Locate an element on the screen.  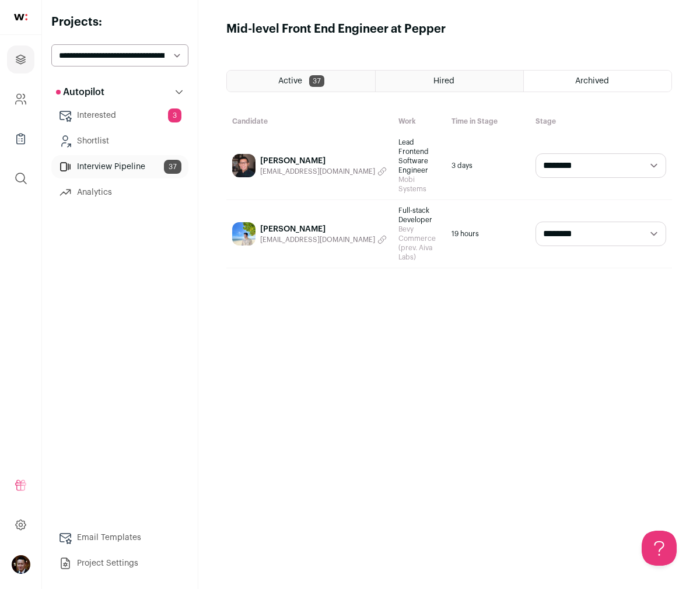
a: Company Lists is located at coordinates (21, 139).